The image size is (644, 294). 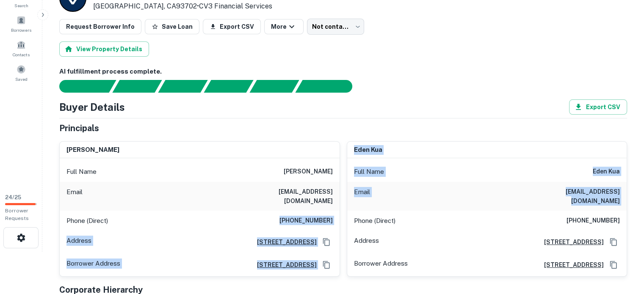 I want to click on span: Contacts, so click(x=21, y=54).